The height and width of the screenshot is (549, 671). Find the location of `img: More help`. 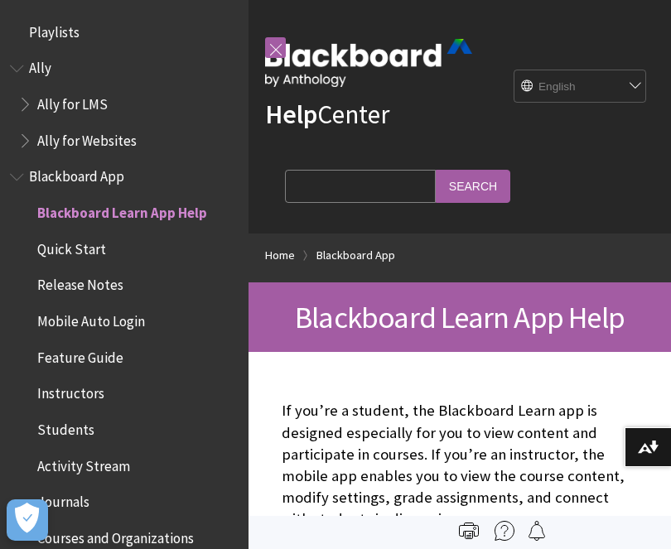

img: More help is located at coordinates (505, 531).